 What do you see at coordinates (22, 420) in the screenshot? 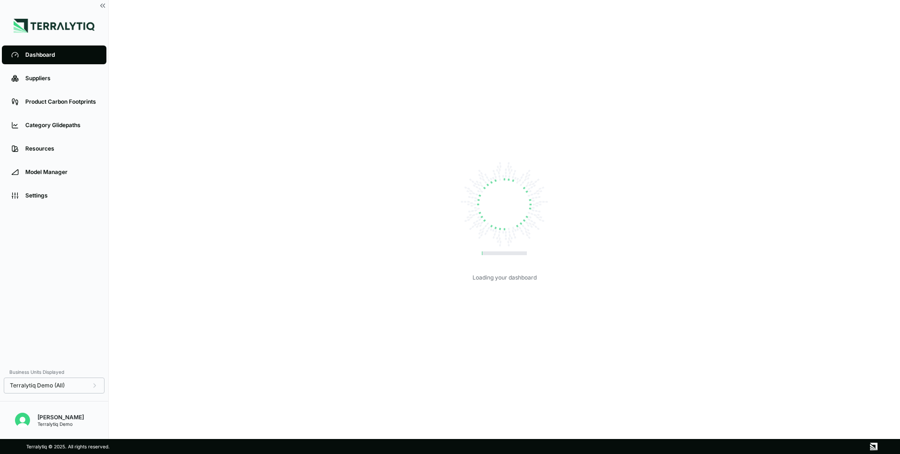
I see `button: Open user button` at bounding box center [22, 420].